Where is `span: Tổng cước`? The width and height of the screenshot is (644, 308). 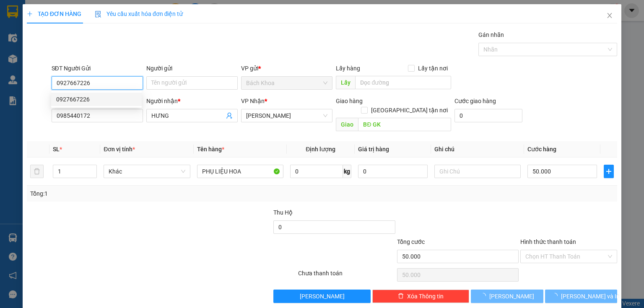
span: Tổng cước is located at coordinates (411, 242).